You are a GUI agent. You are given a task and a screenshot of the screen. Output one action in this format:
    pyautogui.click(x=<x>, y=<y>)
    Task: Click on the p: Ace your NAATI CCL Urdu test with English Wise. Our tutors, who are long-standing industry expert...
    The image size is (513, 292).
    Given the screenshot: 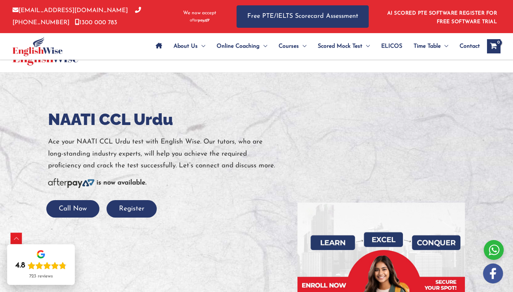 What is the action you would take?
    pyautogui.click(x=168, y=154)
    